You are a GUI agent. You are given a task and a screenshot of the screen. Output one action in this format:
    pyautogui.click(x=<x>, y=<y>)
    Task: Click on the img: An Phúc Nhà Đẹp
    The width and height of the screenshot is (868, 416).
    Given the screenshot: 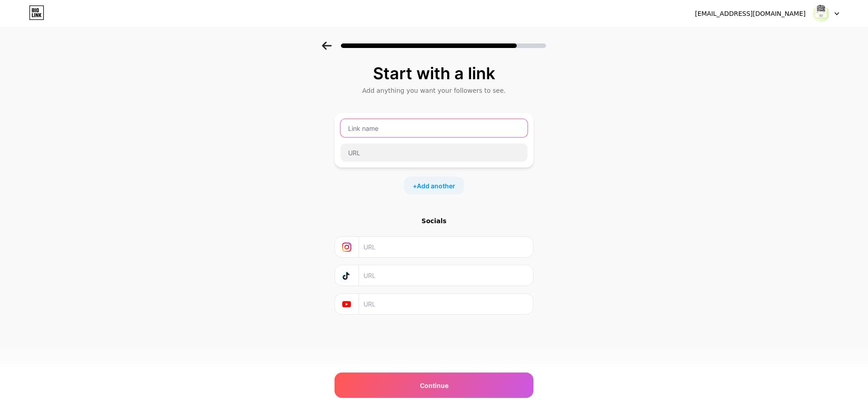 What is the action you would take?
    pyautogui.click(x=821, y=14)
    